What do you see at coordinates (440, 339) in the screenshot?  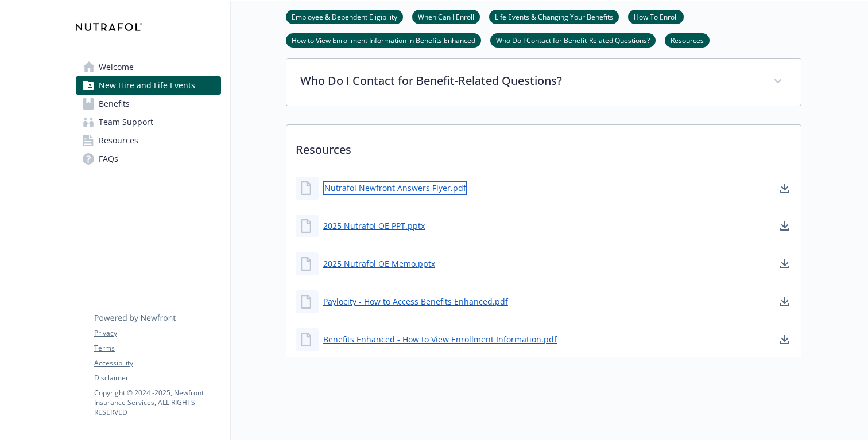 I see `a: Benefits Enhanced - How to View Enrollment Information.pdf` at bounding box center [440, 339].